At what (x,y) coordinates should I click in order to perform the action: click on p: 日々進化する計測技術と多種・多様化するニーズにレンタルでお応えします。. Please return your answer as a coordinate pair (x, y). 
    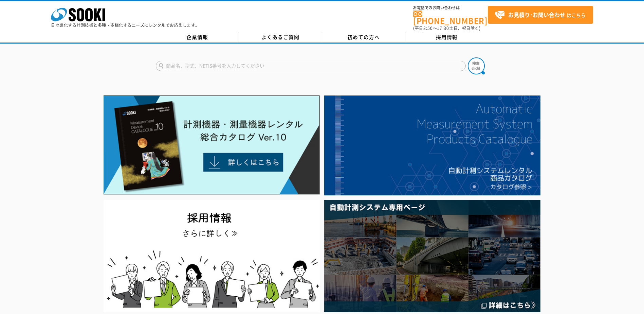
    Looking at the image, I should click on (125, 25).